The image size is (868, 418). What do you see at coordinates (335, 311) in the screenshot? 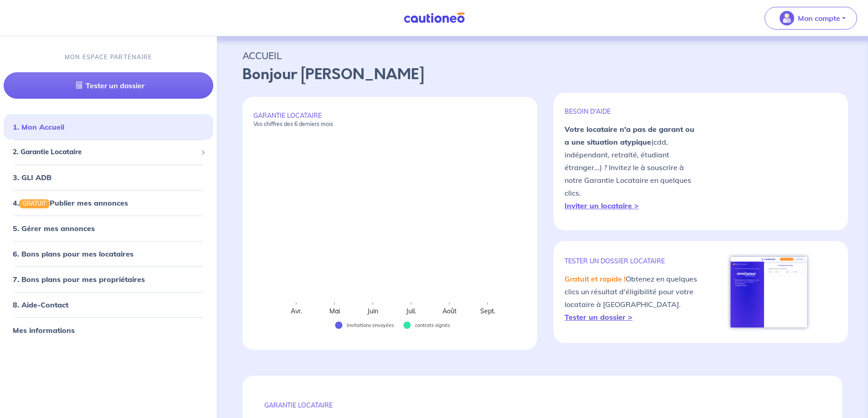
I see `text: Mai` at bounding box center [335, 311].